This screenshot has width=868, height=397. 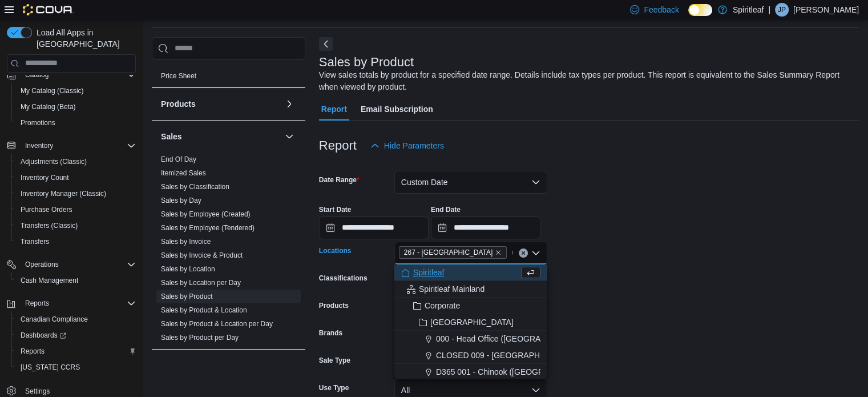 What do you see at coordinates (413, 145) in the screenshot?
I see `span: Hide Parameters` at bounding box center [413, 145].